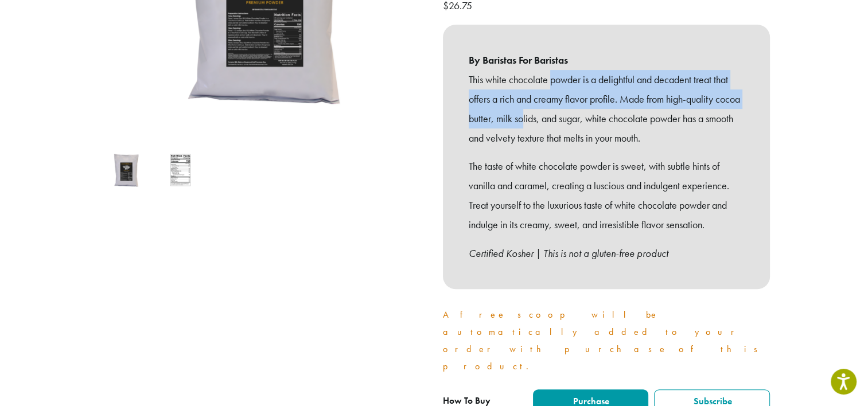 The image size is (868, 406). What do you see at coordinates (568, 253) in the screenshot?
I see `em: Certified Kosher | This is not a gluten-free product` at bounding box center [568, 253].